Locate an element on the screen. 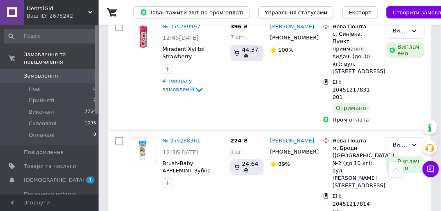  span: Miradent Xylitol Strawberry Жевательная резинка с ксилитолом, 30 шт. is located at coordinates (190, 64).